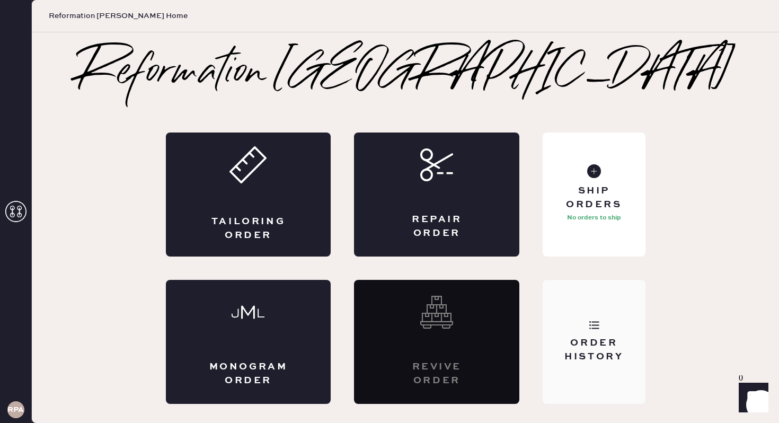 The image size is (779, 423). What do you see at coordinates (593, 198) in the screenshot?
I see `div: Ship Orders` at bounding box center [593, 198].